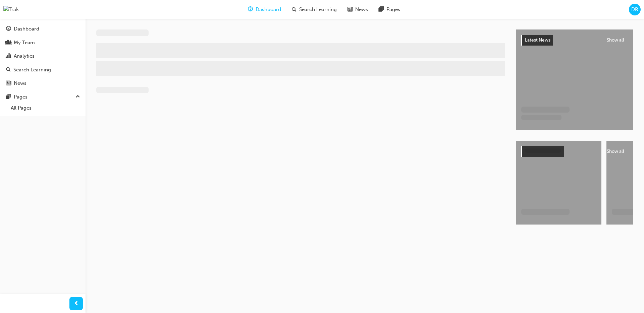 This screenshot has width=644, height=313. I want to click on a: Show all, so click(575, 152).